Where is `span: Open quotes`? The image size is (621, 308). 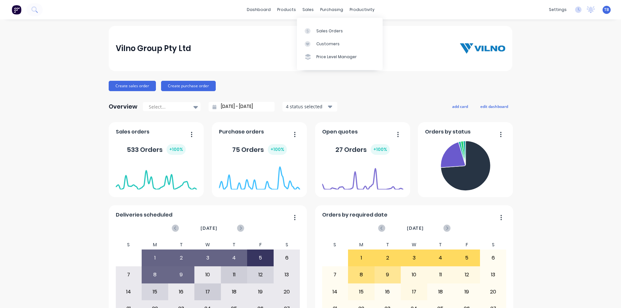 span: Open quotes is located at coordinates (340, 132).